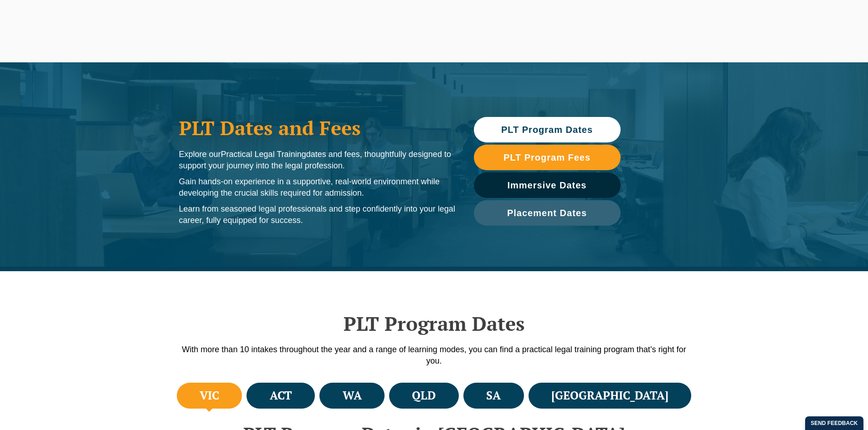 The width and height of the screenshot is (868, 430). What do you see at coordinates (547, 213) in the screenshot?
I see `span: Placement Dates` at bounding box center [547, 213].